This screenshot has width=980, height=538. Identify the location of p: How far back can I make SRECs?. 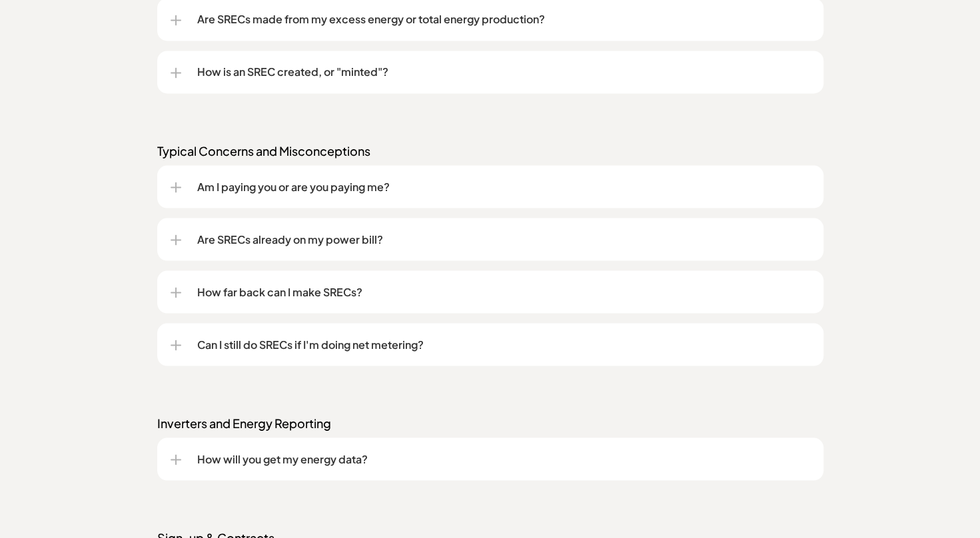
(503, 292).